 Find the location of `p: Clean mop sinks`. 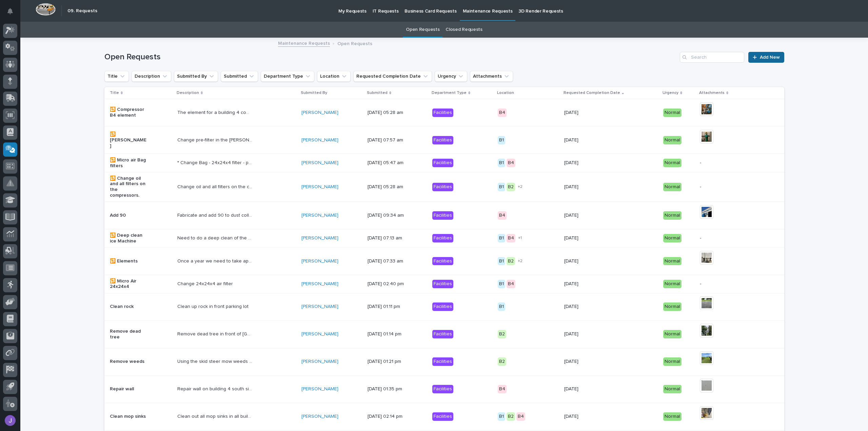

p: Clean mop sinks is located at coordinates (128, 416).